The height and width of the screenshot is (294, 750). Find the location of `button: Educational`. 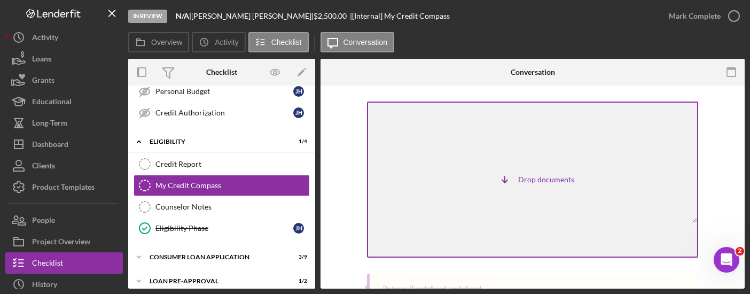

button: Educational is located at coordinates (64, 101).